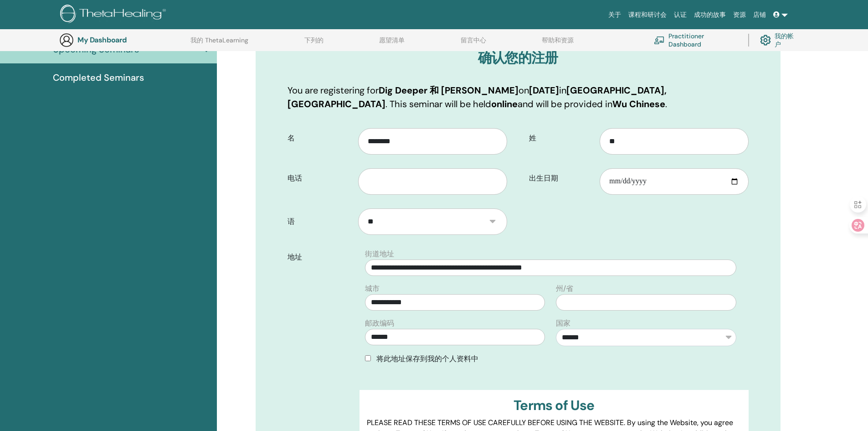  Describe the element at coordinates (614, 14) in the screenshot. I see `a: 关于` at that location.